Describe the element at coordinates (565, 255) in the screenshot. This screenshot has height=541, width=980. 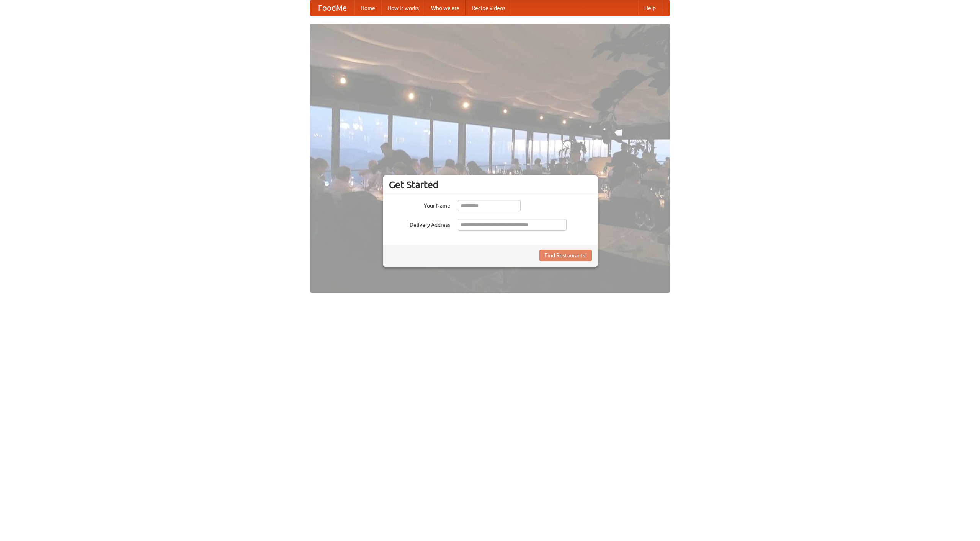
I see `button: Find Restaurants!` at that location.